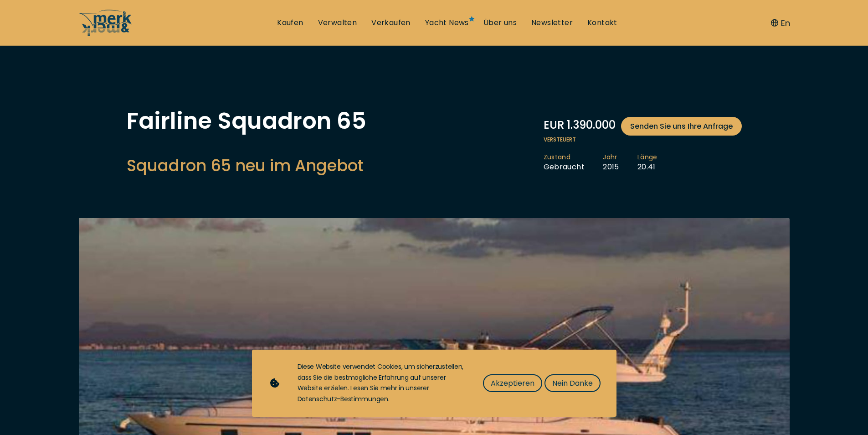 Image resolution: width=868 pixels, height=435 pixels. What do you see at coordinates (620, 162) in the screenshot?
I see `li: 2015` at bounding box center [620, 162].